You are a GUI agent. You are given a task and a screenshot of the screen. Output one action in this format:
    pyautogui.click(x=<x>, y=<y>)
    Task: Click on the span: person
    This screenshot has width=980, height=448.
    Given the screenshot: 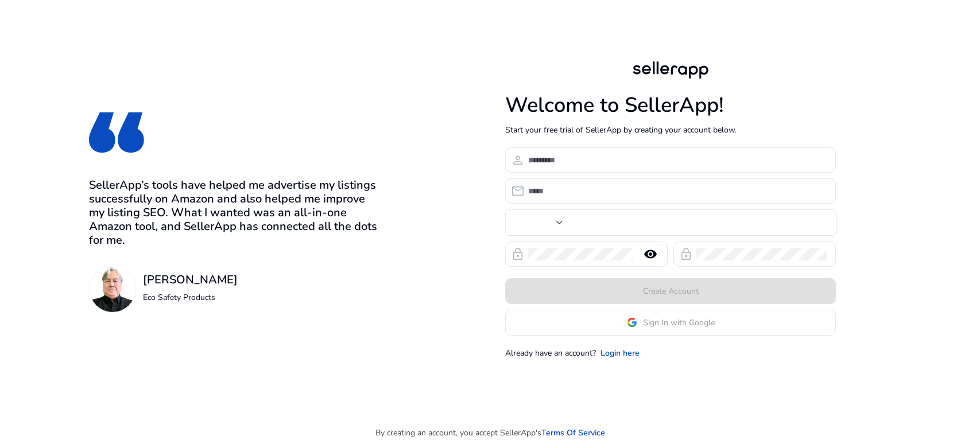 What is the action you would take?
    pyautogui.click(x=518, y=160)
    